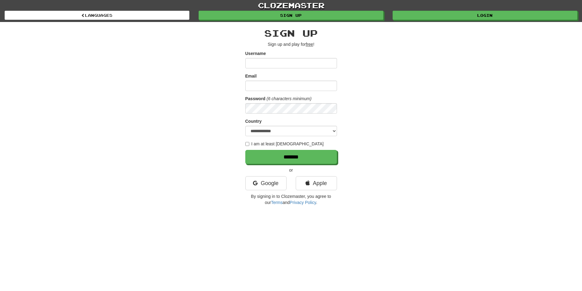 The image size is (582, 291). What do you see at coordinates (291, 15) in the screenshot?
I see `a: Sign up` at bounding box center [291, 15].